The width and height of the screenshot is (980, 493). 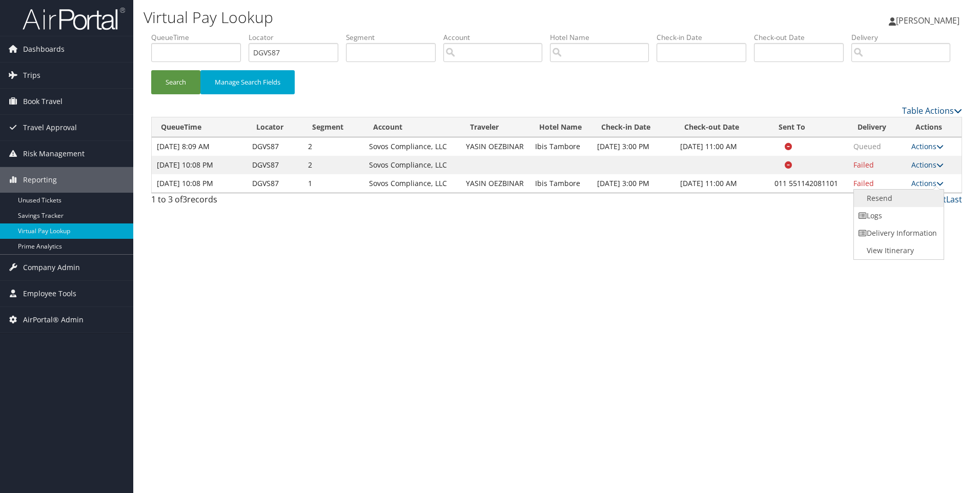 What do you see at coordinates (247, 202) in the screenshot?
I see `div: 1 to 3 of records` at bounding box center [247, 202].